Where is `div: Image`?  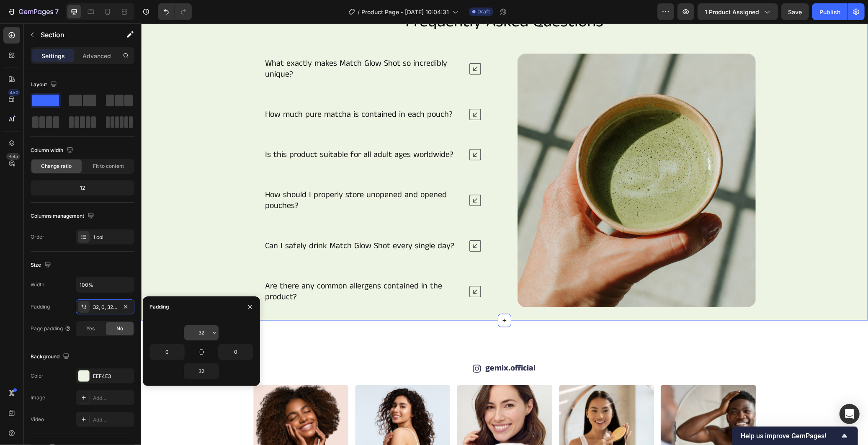 div: Image is located at coordinates (37, 398).